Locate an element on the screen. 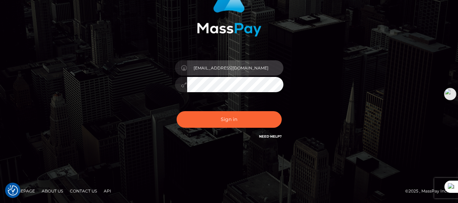 This screenshot has width=458, height=203. a: API is located at coordinates (107, 191).